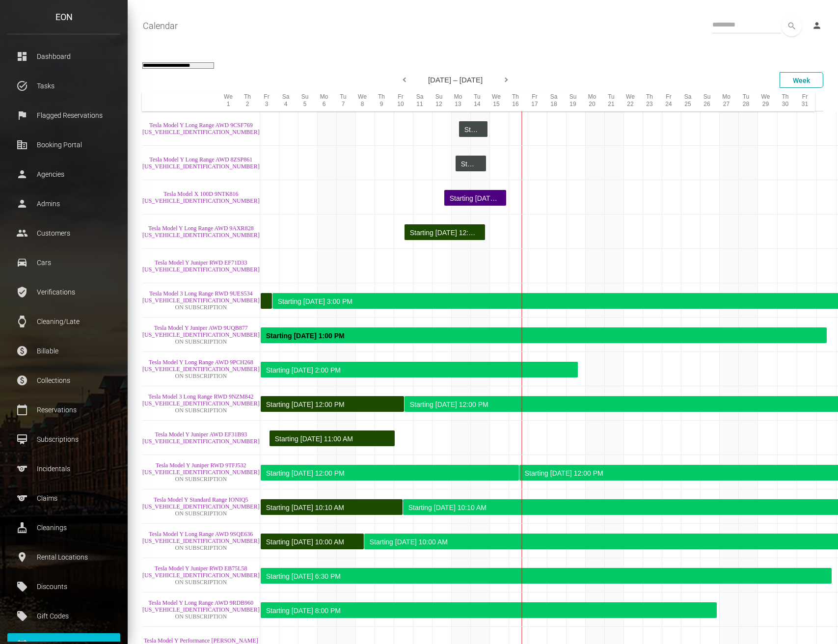 This screenshot has height=644, width=838. I want to click on div: Mo 20, so click(591, 101).